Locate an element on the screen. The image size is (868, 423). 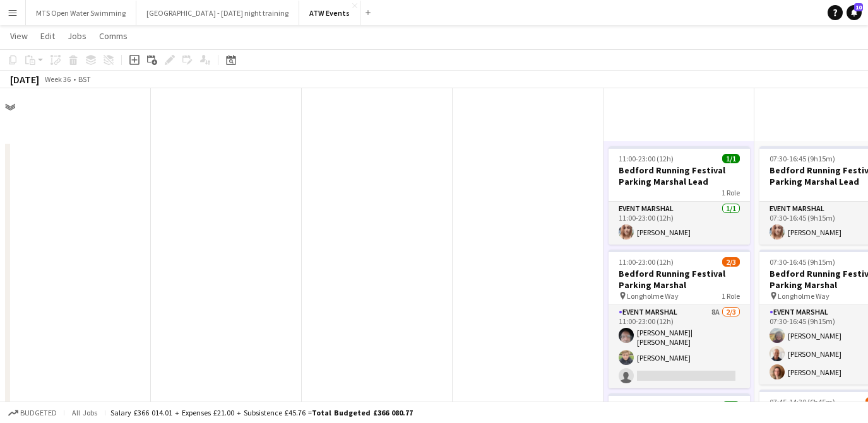
span: Edit is located at coordinates (47, 36).